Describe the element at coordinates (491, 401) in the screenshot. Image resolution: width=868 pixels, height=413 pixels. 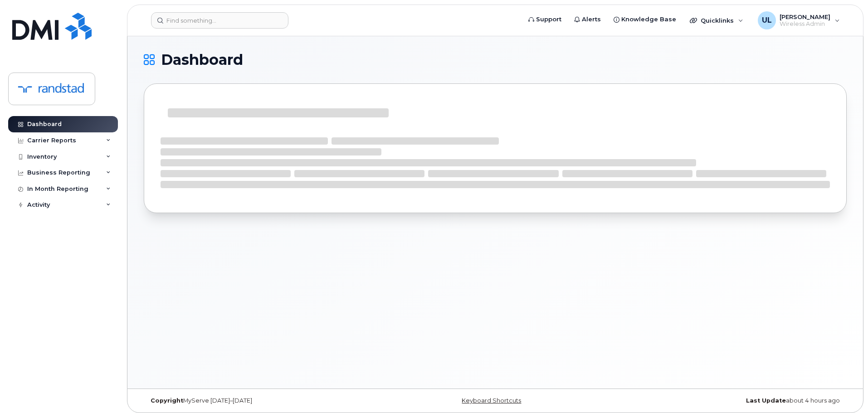
I see `a: Keyboard Shortcuts` at that location.